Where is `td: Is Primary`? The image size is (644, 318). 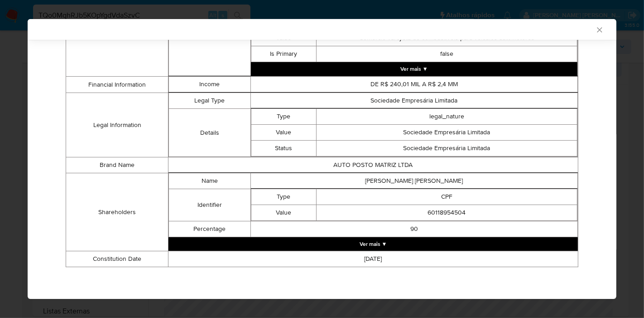 td: Is Primary is located at coordinates (284, 54).